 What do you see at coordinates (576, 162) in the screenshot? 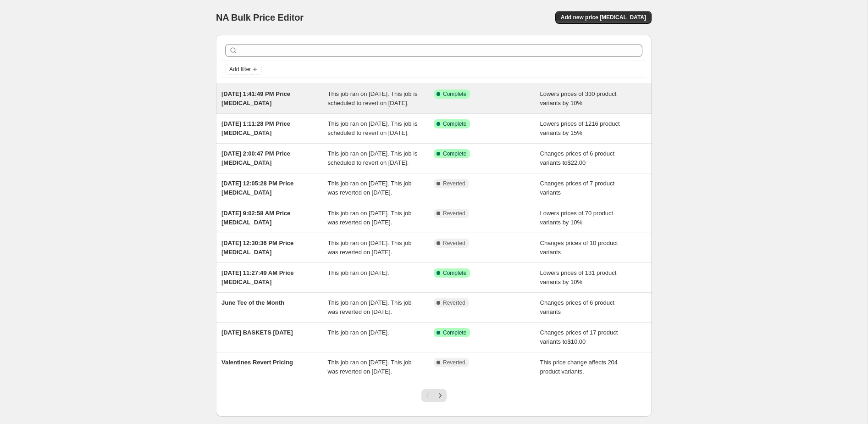
I see `span: $22.00` at bounding box center [576, 162].